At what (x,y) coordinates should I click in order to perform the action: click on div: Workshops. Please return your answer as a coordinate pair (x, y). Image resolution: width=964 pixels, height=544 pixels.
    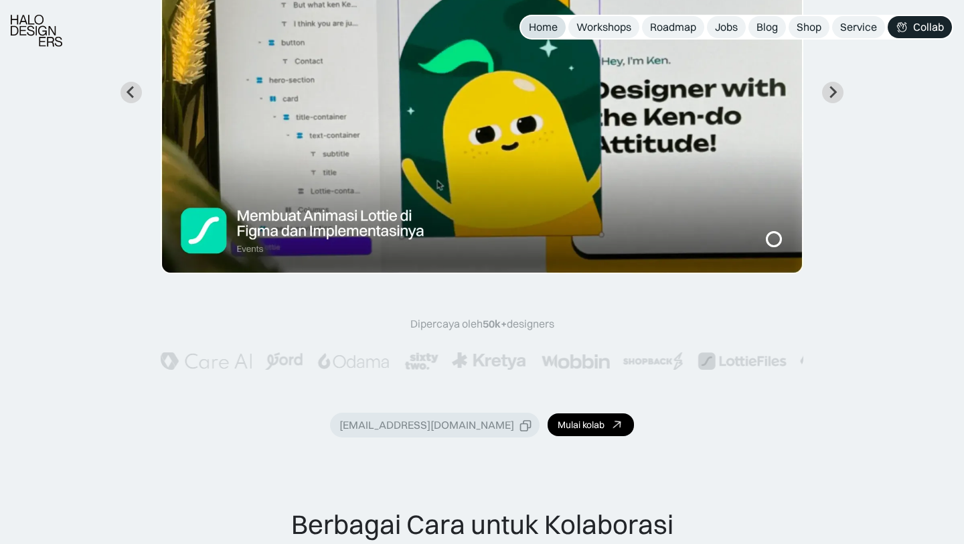
    Looking at the image, I should click on (604, 27).